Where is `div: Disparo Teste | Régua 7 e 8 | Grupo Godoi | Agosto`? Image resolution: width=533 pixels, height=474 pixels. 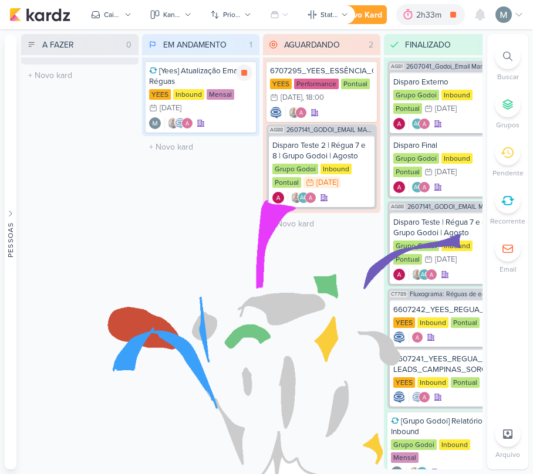
div: Disparo Teste | Régua 7 e 8 | Grupo Godoi | Agosto is located at coordinates (442, 228).